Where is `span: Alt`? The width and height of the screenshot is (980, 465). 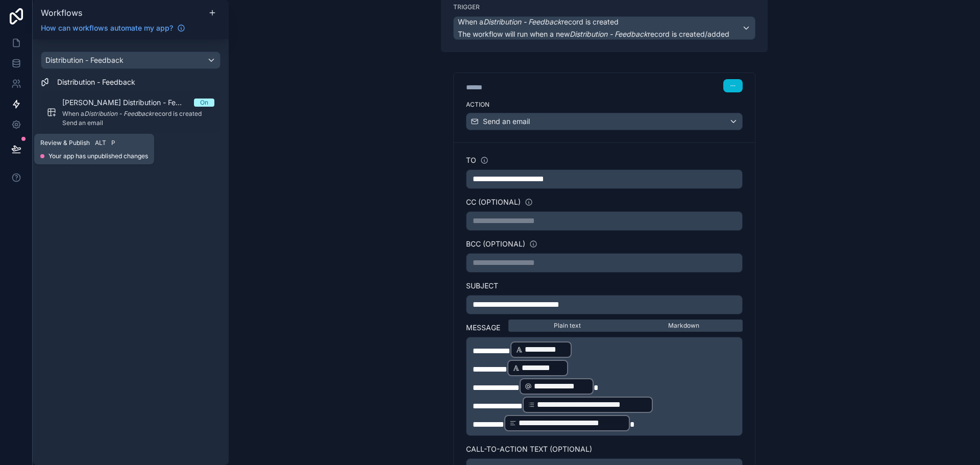
span: Alt is located at coordinates (101, 143).